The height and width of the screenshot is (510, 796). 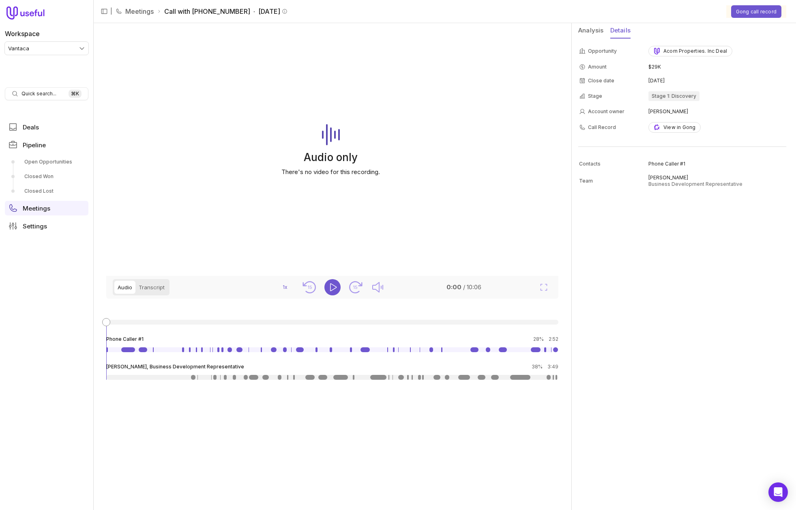 I want to click on span: Stage, so click(x=595, y=96).